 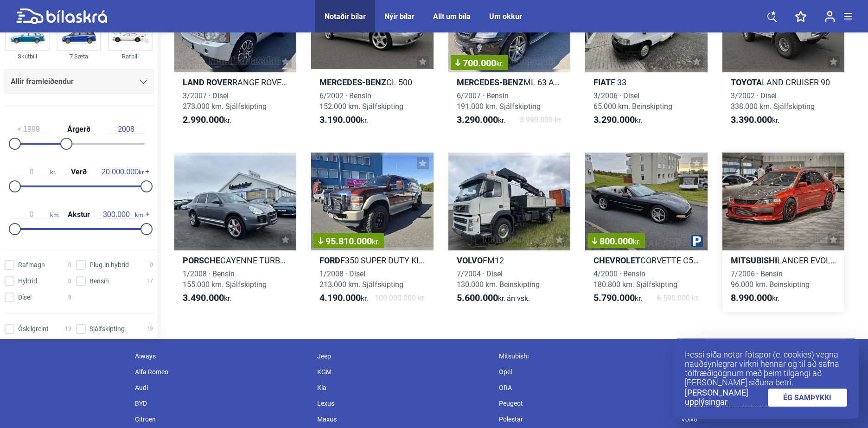 What do you see at coordinates (585, 403) in the screenshot?
I see `div: Peugeot` at bounding box center [585, 403].